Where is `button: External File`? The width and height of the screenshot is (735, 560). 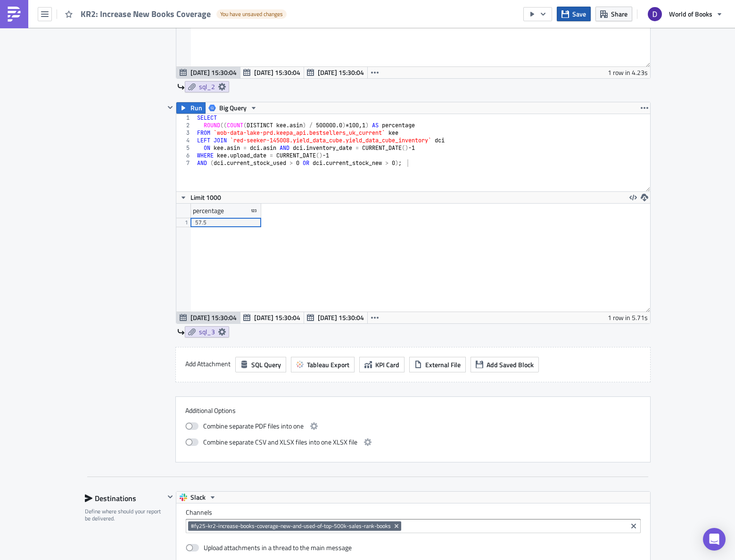 button: External File is located at coordinates (437, 365).